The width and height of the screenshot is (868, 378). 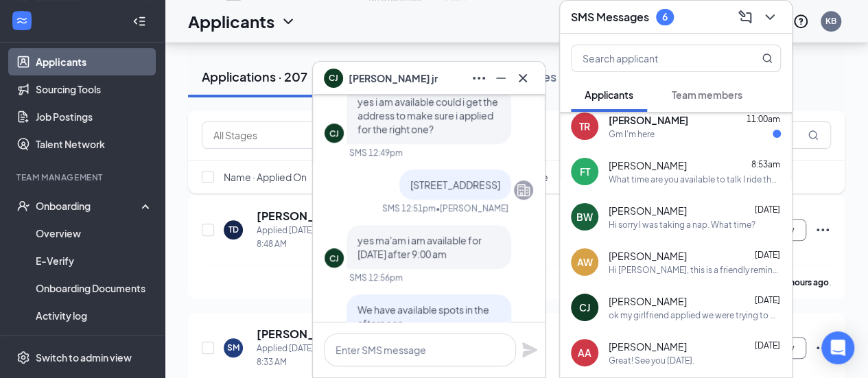 I want to click on b: 3 hours ago, so click(x=806, y=282).